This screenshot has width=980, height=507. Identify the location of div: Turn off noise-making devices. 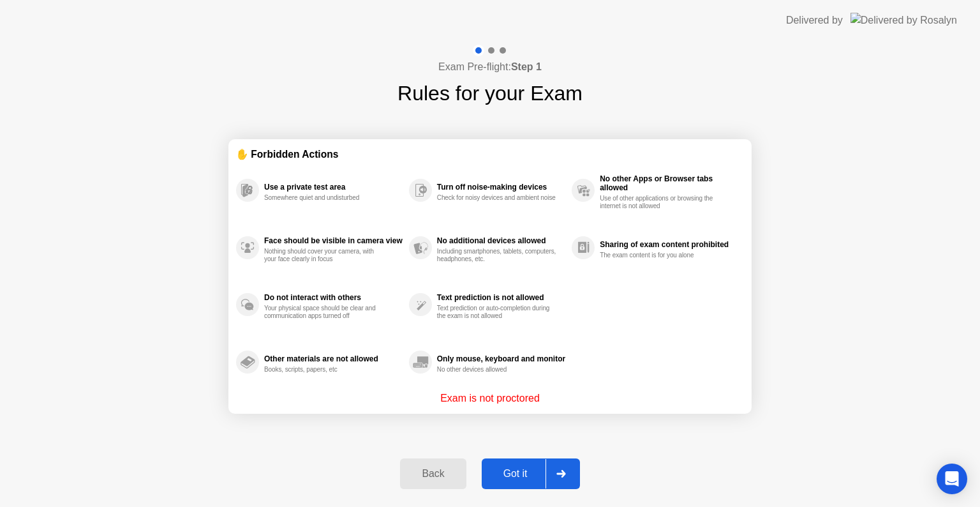
(501, 187).